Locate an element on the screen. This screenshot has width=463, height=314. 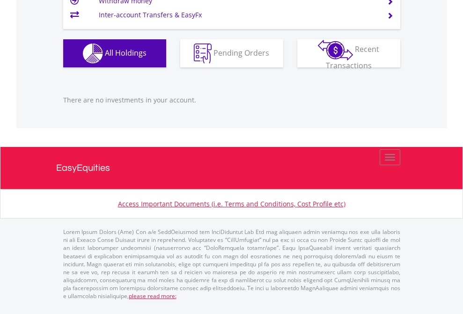
td: Inter-account Transfers & EasyFx is located at coordinates (237, 15).